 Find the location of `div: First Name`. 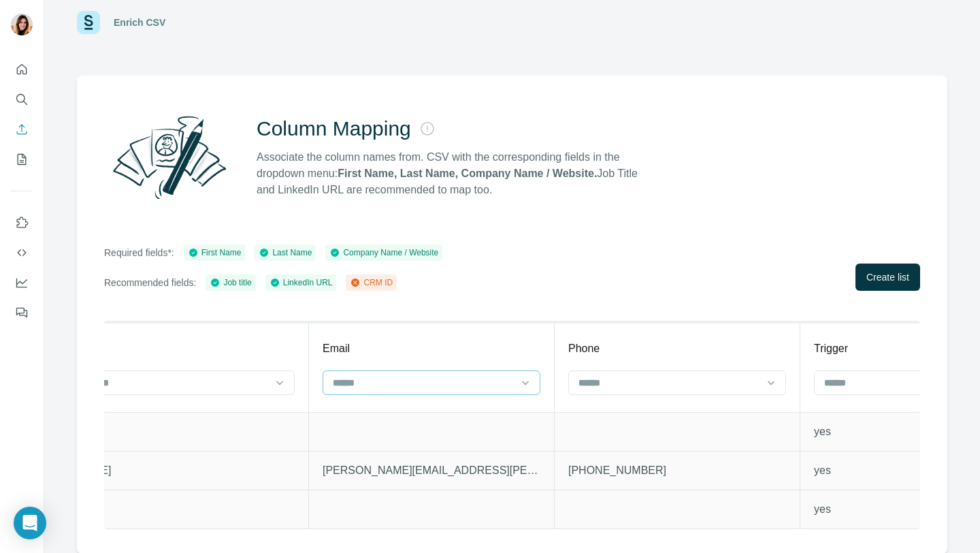

div: First Name is located at coordinates (214, 252).